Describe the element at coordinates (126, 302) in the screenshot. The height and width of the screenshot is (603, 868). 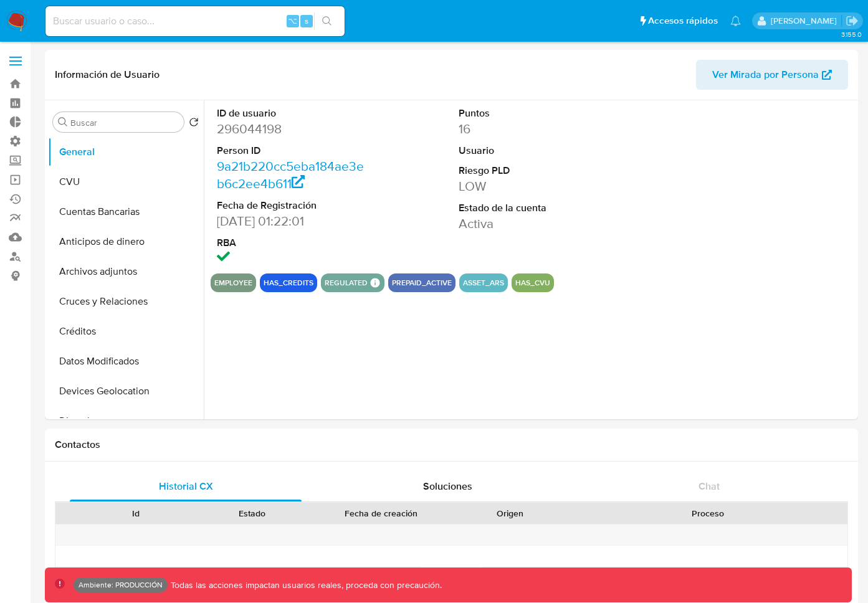
I see `button: Cruces y Relaciones` at that location.